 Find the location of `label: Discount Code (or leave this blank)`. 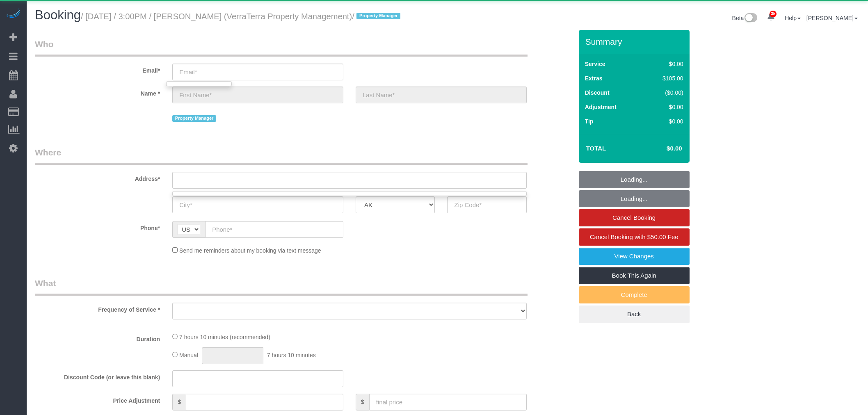

label: Discount Code (or leave this blank) is located at coordinates (97, 376).